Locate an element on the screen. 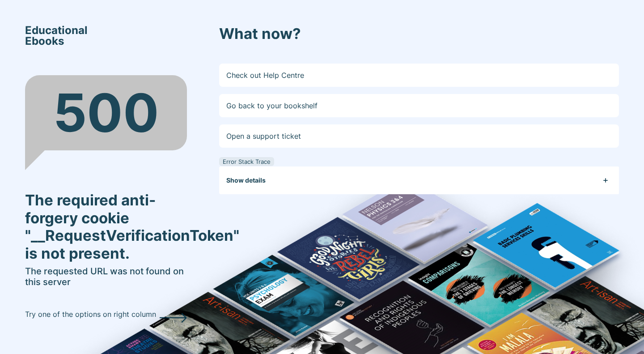  a: Go back to your bookshelf is located at coordinates (419, 105).